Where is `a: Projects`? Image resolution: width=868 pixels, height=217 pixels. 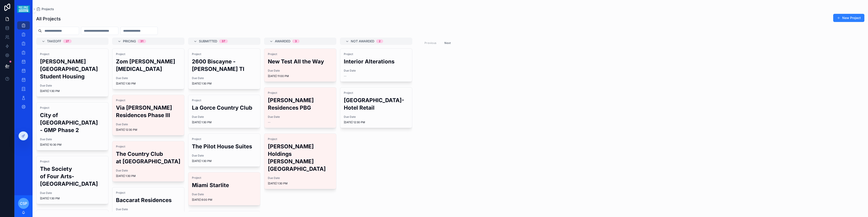 a: Projects is located at coordinates (45, 9).